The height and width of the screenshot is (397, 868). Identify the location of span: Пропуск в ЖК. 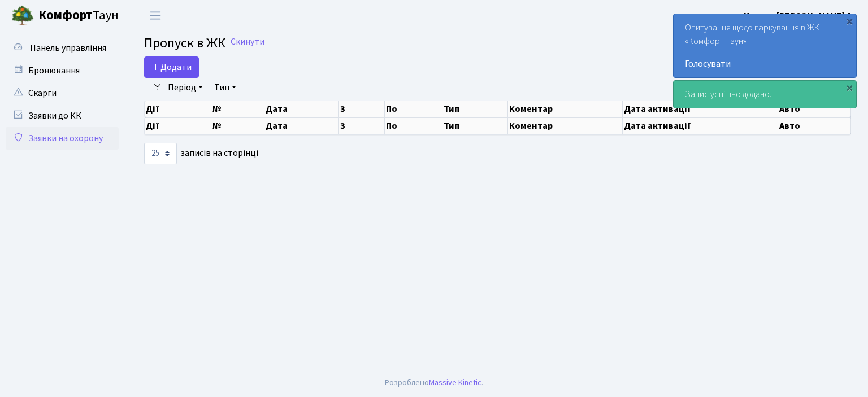
(185, 43).